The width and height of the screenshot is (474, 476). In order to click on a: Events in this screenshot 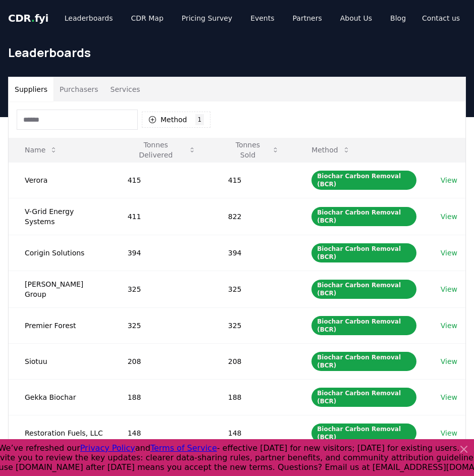, I will do `click(262, 18)`.